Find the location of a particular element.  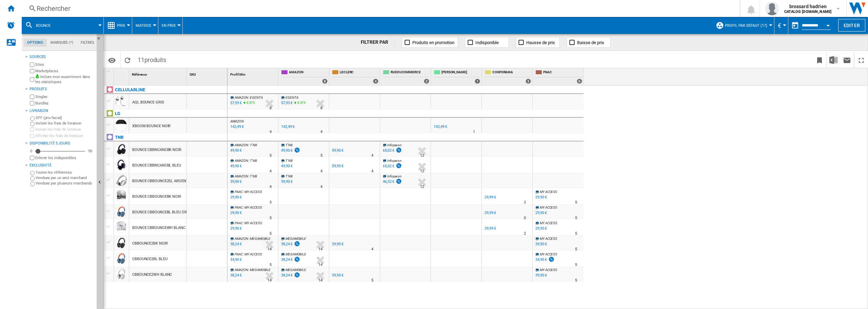

div: Mise à jour : jeudi 21 août 2025 01:30 is located at coordinates (236, 166).